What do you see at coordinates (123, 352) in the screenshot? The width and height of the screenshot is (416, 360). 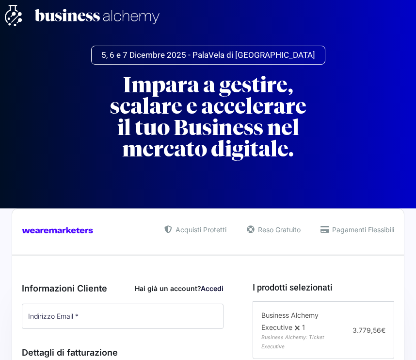 I see `h3: Dettagli di fatturazione` at bounding box center [123, 352].